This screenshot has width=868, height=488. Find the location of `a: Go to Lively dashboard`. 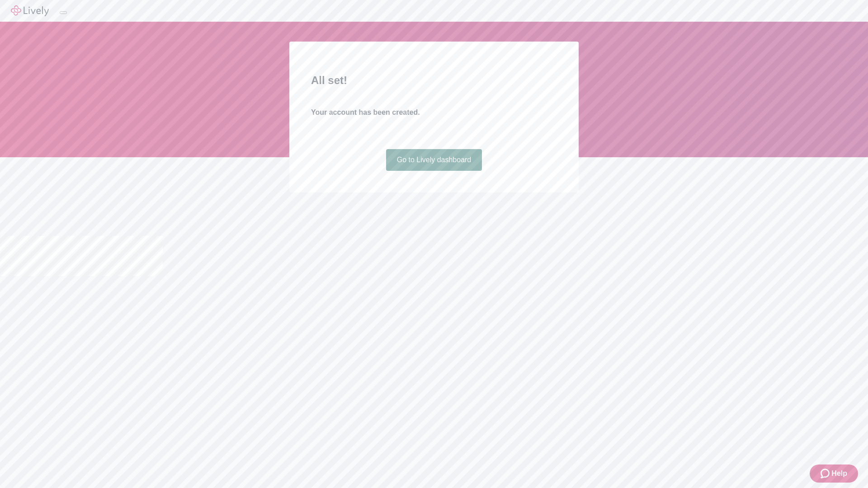

a: Go to Lively dashboard is located at coordinates (434, 160).